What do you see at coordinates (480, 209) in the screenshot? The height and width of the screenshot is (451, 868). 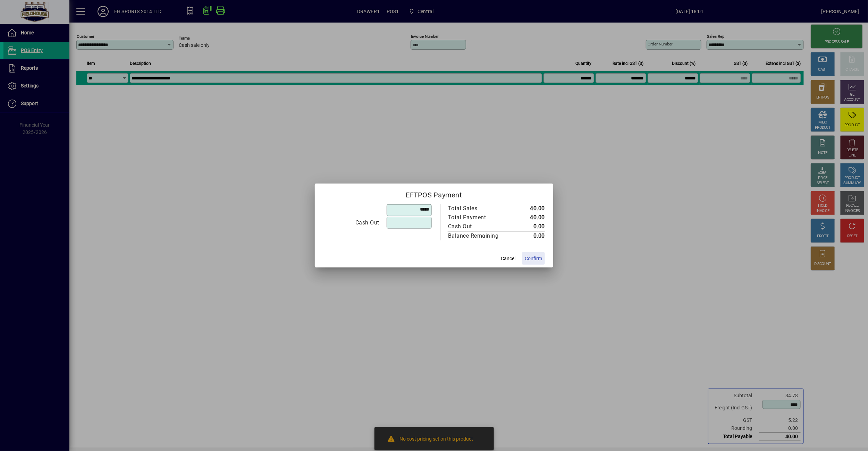 I see `td: Total Sales` at bounding box center [480, 209].